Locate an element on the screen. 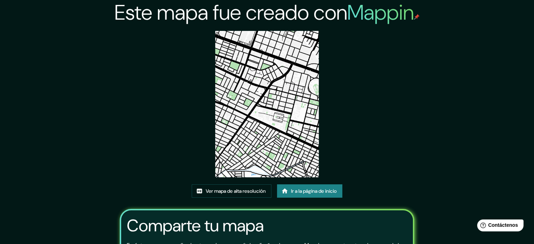 The image size is (534, 244). font: Ver mapa de alta resolución is located at coordinates (236, 191).